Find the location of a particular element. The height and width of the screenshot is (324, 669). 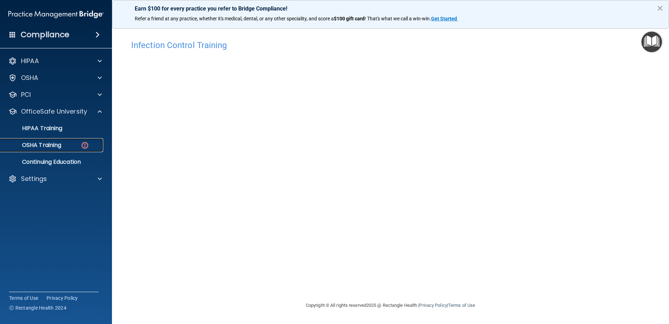

a: Settings is located at coordinates (55, 179).